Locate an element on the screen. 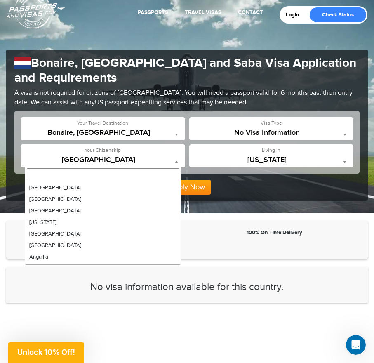 This screenshot has width=374, height=363. label: Visa Type is located at coordinates (272, 123).